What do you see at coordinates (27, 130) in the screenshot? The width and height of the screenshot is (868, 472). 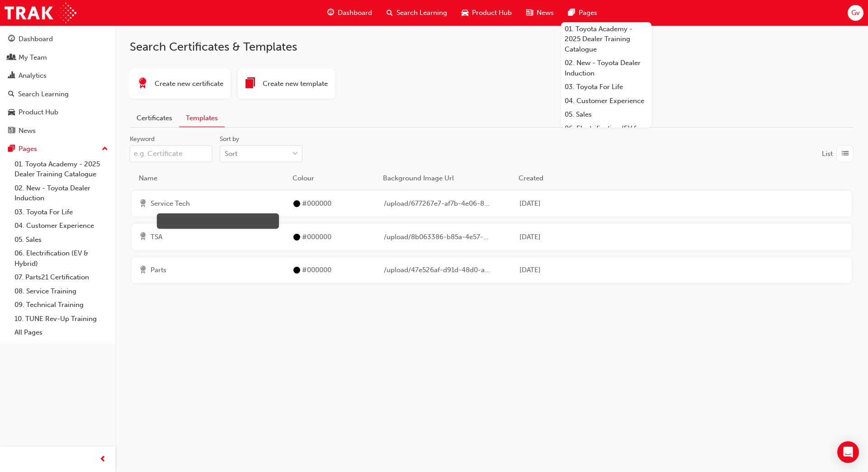 I see `div: News` at bounding box center [27, 130].